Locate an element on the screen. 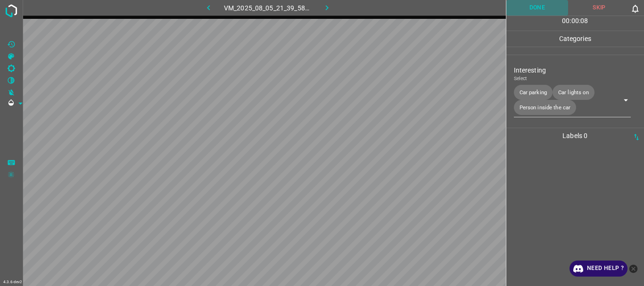 This screenshot has width=644, height=286. span: Car parking is located at coordinates (534, 93).